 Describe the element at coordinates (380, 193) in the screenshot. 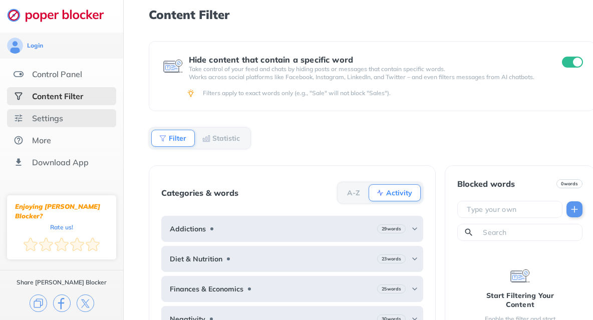

I see `img: Activity` at that location.